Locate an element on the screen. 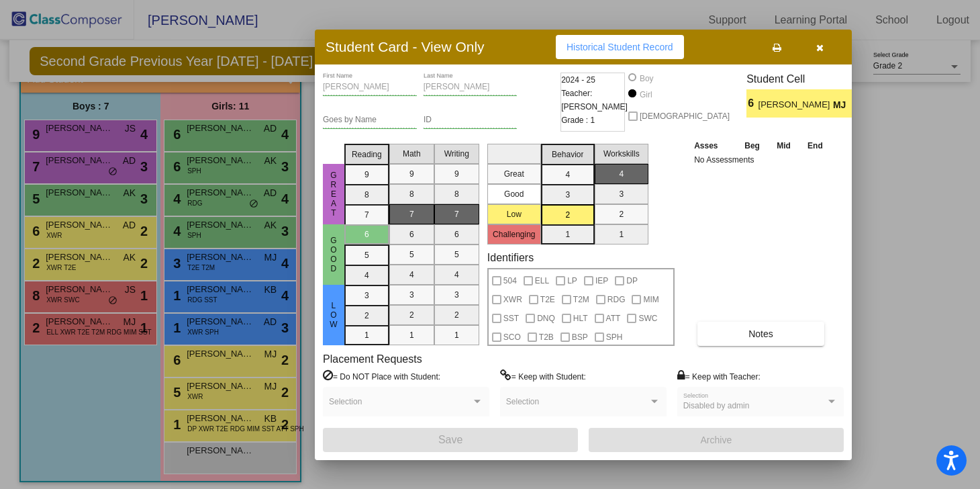  span: T2M is located at coordinates (582, 300).